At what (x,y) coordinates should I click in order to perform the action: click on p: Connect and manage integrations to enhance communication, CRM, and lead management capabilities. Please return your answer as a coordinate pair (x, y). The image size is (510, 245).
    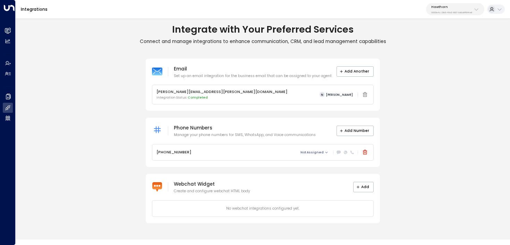
    Looking at the image, I should click on (263, 42).